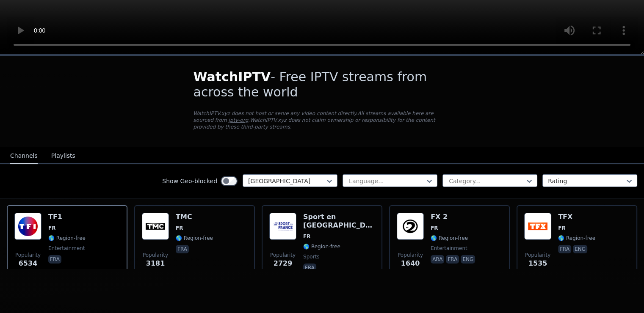 Image resolution: width=644 pixels, height=313 pixels. What do you see at coordinates (310, 84) in the screenshot?
I see `ya-tr-span: - Free IPTV streams from across the world` at bounding box center [310, 84].